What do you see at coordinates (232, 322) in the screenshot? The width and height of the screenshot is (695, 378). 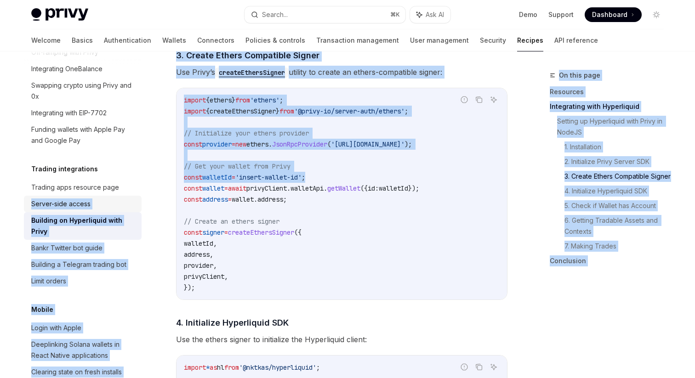 I see `span: 4. Initialize Hyperliquid SDK` at bounding box center [232, 322].